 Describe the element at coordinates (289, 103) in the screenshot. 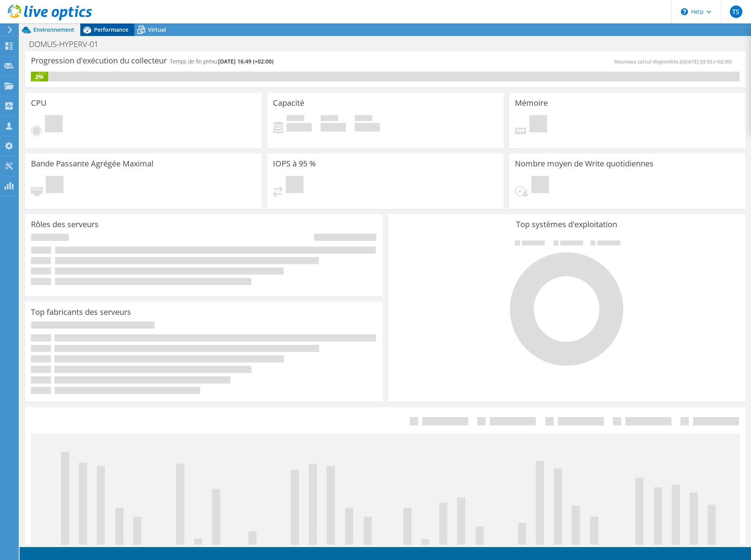

I see `h3: Capacité` at that location.